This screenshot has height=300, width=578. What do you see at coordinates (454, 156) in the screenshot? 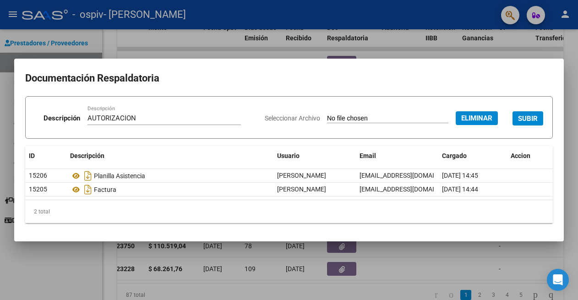
I see `span: Cargado` at bounding box center [454, 156].